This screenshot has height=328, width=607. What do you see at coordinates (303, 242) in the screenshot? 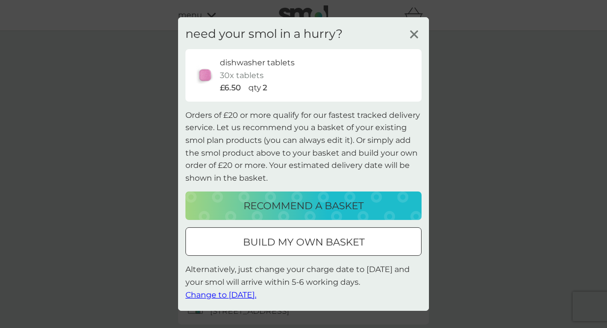
I see `button: build my own basket` at bounding box center [303, 242].